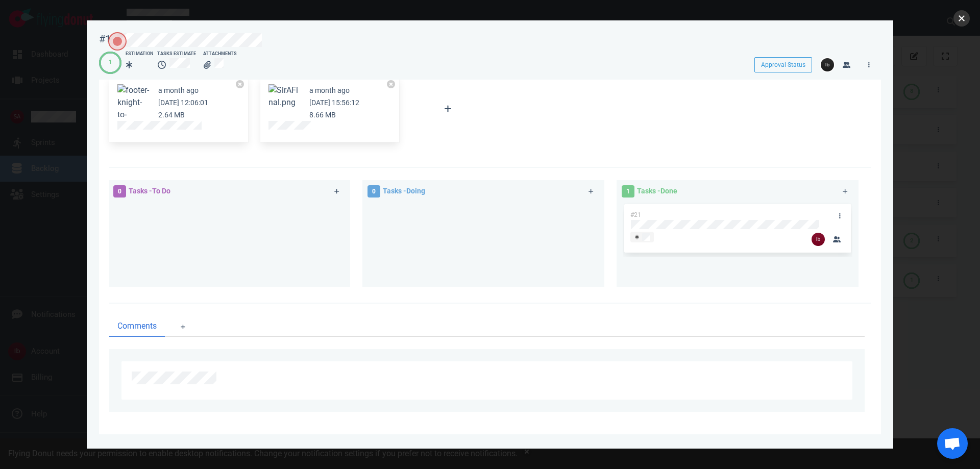  Describe the element at coordinates (952, 443) in the screenshot. I see `div: Open de chat` at that location.